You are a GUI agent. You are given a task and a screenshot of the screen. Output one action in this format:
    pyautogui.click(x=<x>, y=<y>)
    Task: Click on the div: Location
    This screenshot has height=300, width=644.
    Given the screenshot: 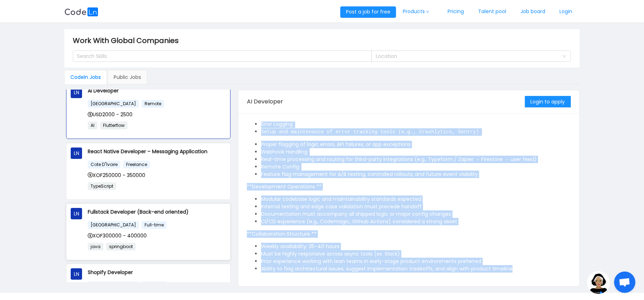 What is the action you would take?
    pyautogui.click(x=467, y=56)
    